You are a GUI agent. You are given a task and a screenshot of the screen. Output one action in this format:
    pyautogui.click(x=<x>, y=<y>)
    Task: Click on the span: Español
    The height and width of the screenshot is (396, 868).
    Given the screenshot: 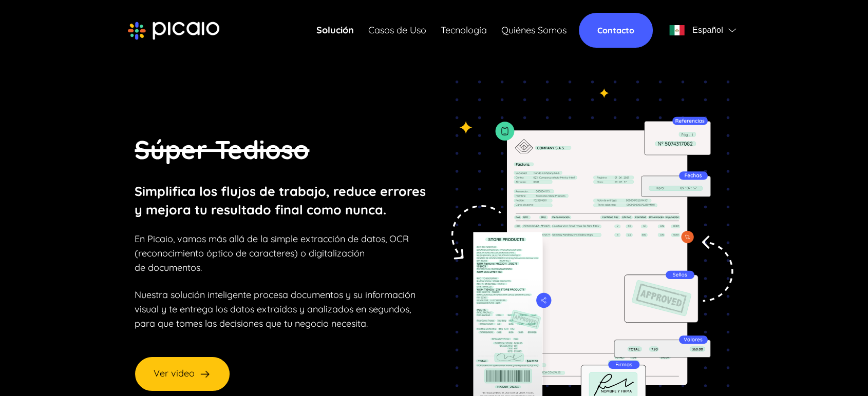 What is the action you would take?
    pyautogui.click(x=708, y=30)
    